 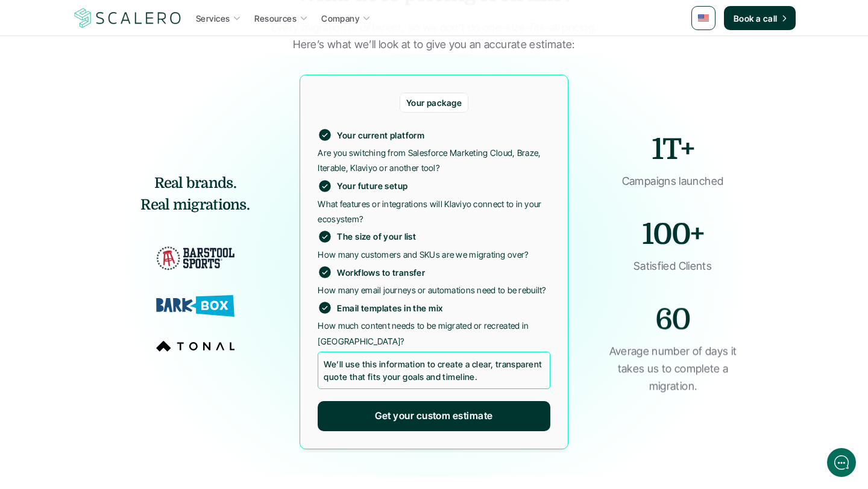 I want to click on p: How many customers and SKUs are we migrating over?, so click(x=434, y=254).